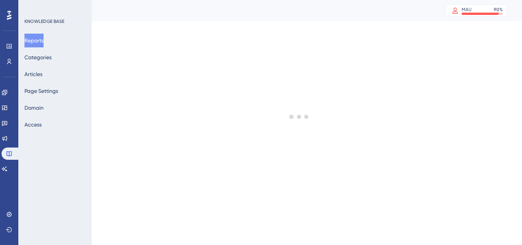  What do you see at coordinates (34, 108) in the screenshot?
I see `button: Domain` at bounding box center [34, 108].